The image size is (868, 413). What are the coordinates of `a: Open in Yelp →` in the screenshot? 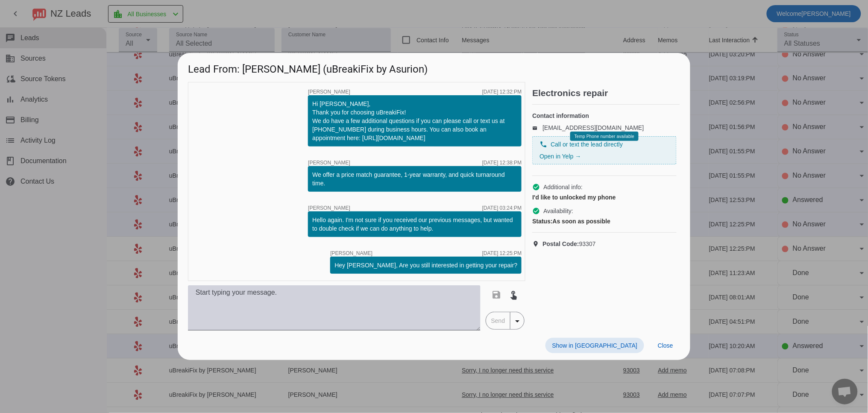 It's located at (560, 156).